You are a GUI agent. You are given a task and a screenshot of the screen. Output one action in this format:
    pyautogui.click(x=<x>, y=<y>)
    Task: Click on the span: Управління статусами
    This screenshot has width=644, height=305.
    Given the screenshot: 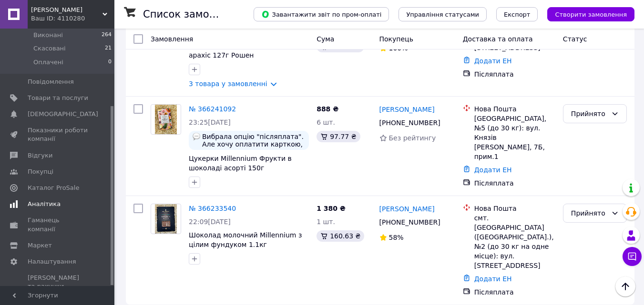 What is the action you would take?
    pyautogui.click(x=442, y=14)
    